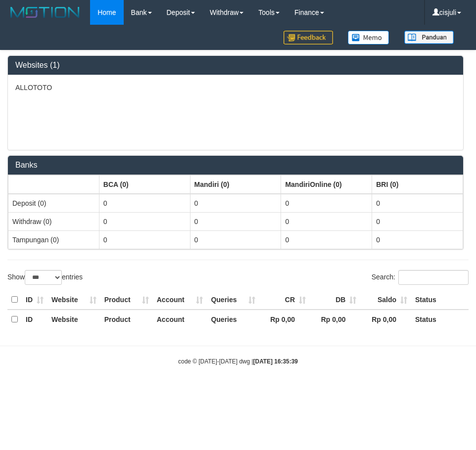 The image size is (476, 450). Describe the element at coordinates (236, 88) in the screenshot. I see `p: ALLOTOTO` at that location.